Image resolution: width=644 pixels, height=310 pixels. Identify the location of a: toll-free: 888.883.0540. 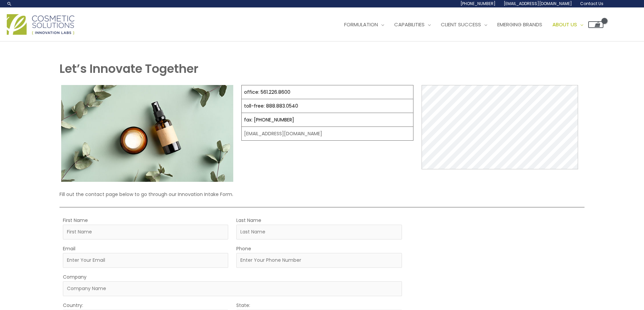
(271, 106).